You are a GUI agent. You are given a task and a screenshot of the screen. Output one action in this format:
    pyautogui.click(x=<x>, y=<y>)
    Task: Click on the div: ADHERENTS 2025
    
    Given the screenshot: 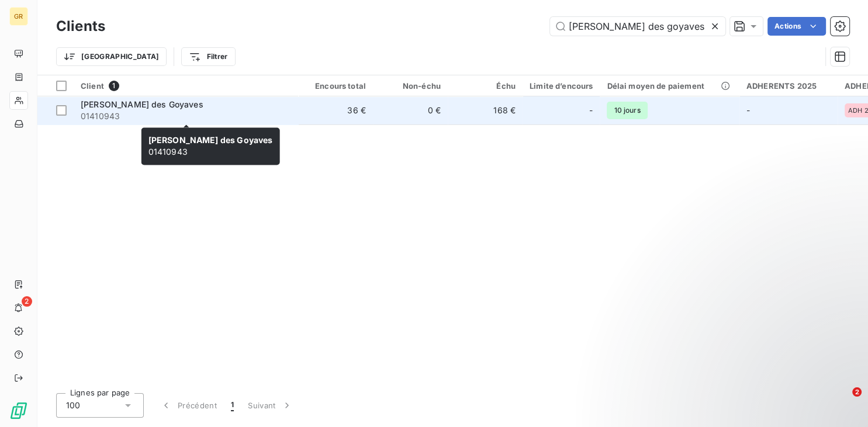 What is the action you would take?
    pyautogui.click(x=789, y=86)
    